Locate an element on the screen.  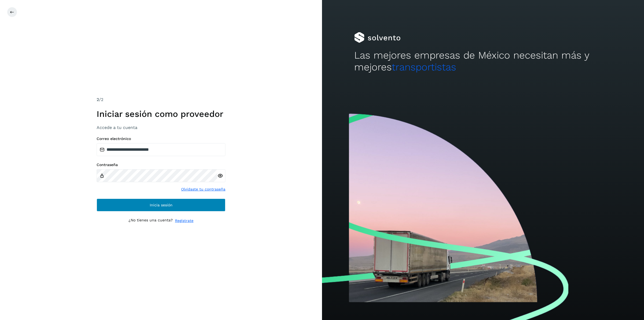
span: Inicia sesión is located at coordinates (161, 205).